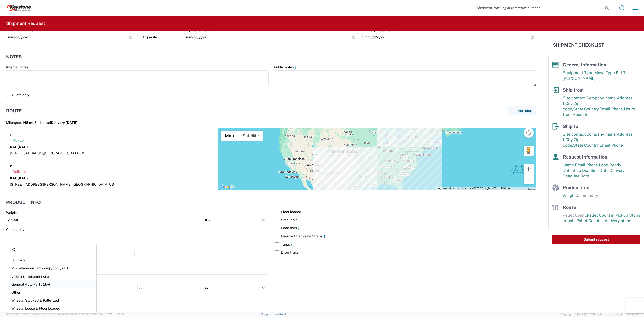 The image size is (644, 317). I want to click on span: Ship to, so click(570, 126).